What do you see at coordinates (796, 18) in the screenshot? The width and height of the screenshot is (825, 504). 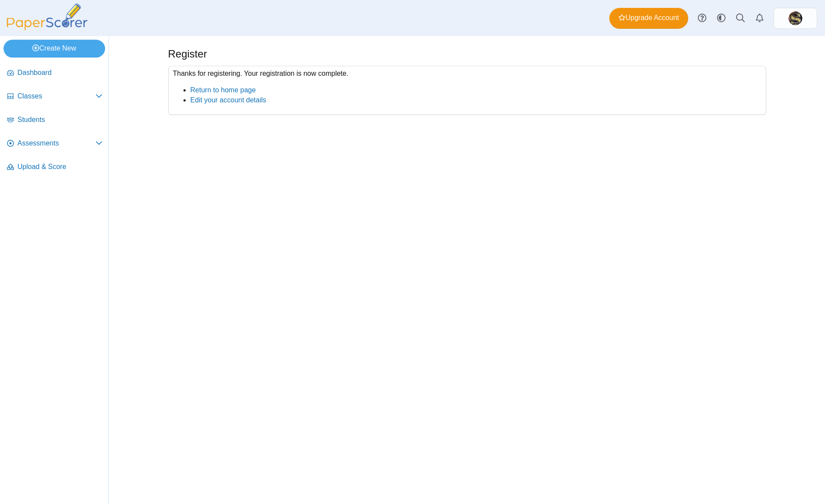 I see `img: ps.gJEk1pekn4q1W2rG` at bounding box center [796, 18].